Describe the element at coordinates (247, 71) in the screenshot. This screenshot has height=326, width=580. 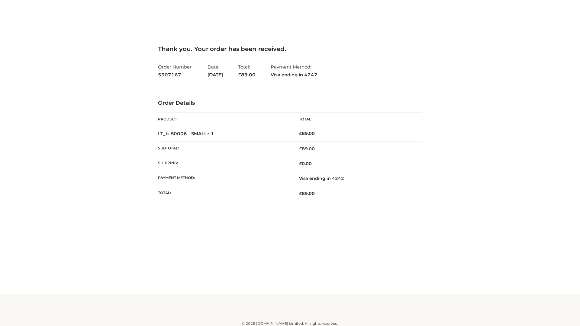
I see `li: Total:` at that location.